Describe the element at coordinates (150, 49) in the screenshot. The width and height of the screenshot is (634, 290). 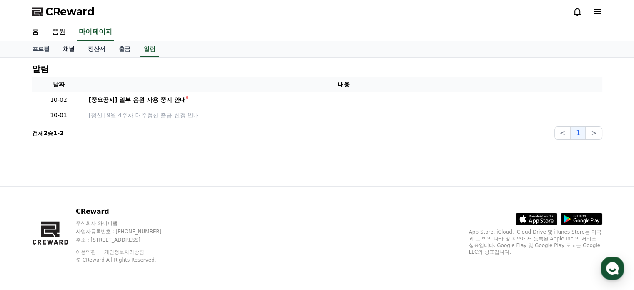
I see `a: 알림` at that location.